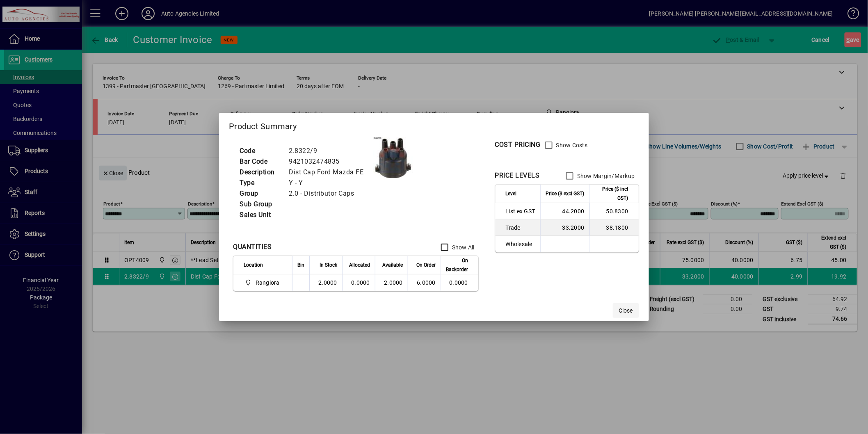  I want to click on button: Close, so click(626, 311).